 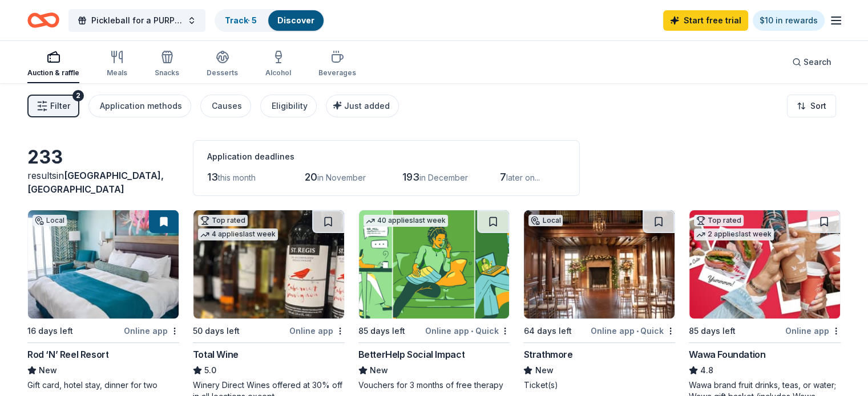 I want to click on div: Vouchers for 3 months of free therapy, so click(x=434, y=386).